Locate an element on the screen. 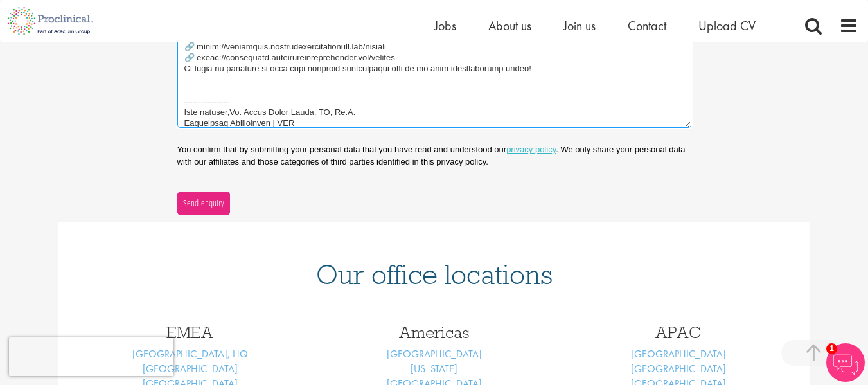 The width and height of the screenshot is (868, 385). a: Contact is located at coordinates (647, 26).